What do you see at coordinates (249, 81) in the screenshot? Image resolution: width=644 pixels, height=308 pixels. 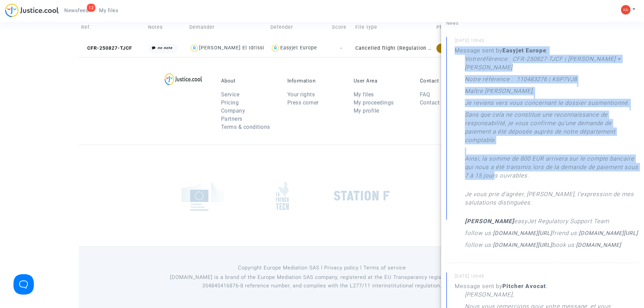 I see `p: About` at bounding box center [249, 81].